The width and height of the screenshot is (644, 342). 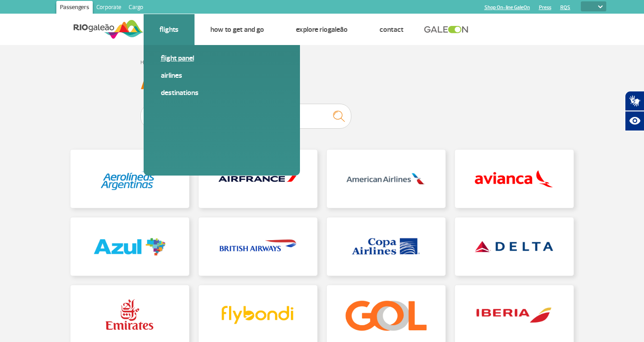 I want to click on a: Press, so click(x=545, y=7).